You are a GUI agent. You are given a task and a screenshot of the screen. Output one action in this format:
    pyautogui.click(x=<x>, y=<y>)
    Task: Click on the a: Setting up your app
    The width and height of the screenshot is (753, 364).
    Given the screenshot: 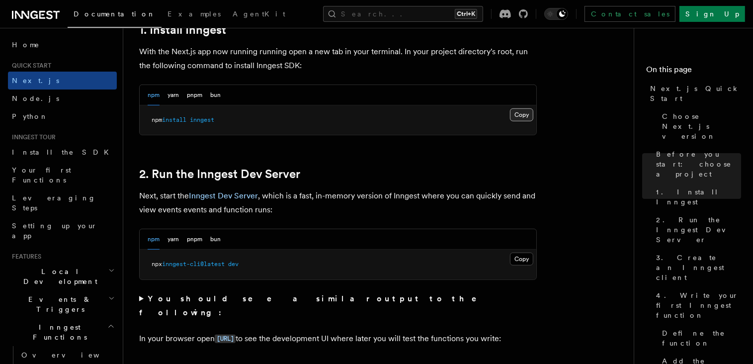 What is the action you would take?
    pyautogui.click(x=62, y=231)
    